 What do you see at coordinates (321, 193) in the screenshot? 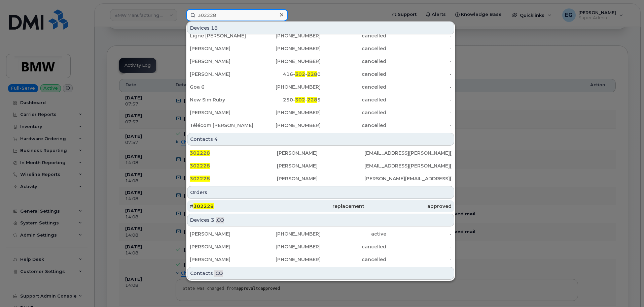
I see `div: Orders` at bounding box center [321, 193].